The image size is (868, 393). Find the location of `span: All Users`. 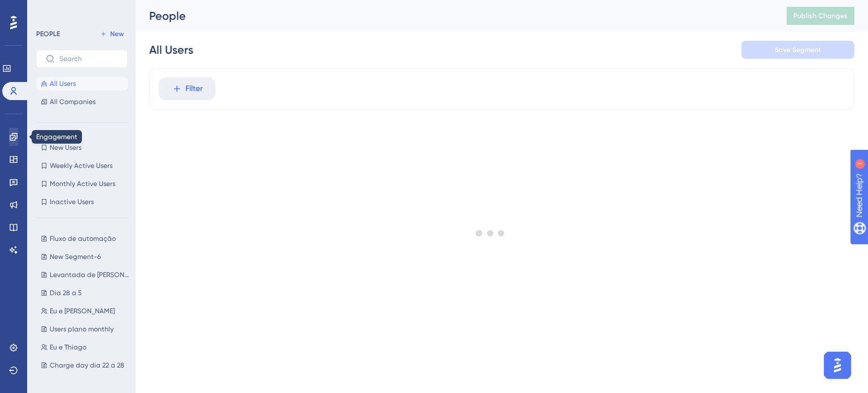

span: All Users is located at coordinates (63, 84).